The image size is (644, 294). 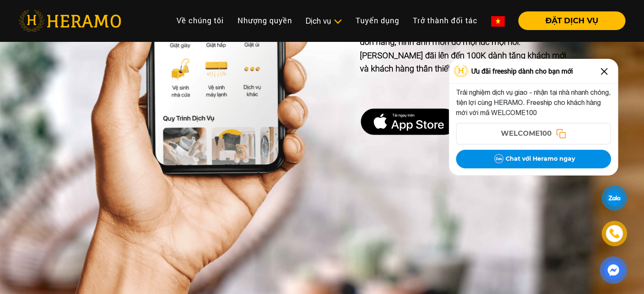 What do you see at coordinates (572, 21) in the screenshot?
I see `button: ĐẶT DỊCH VỤ` at bounding box center [572, 21].